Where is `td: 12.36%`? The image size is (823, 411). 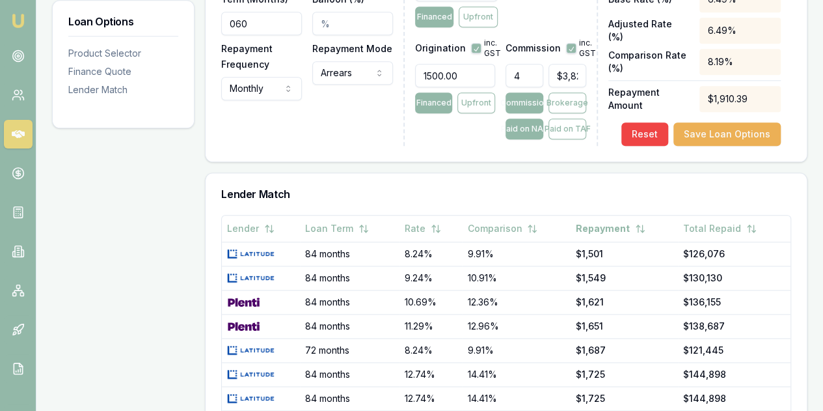 td: 12.36% is located at coordinates (516, 301).